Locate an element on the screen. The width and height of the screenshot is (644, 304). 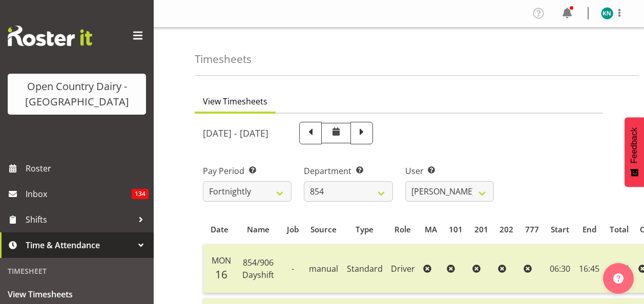
span: 16 is located at coordinates (221, 274).